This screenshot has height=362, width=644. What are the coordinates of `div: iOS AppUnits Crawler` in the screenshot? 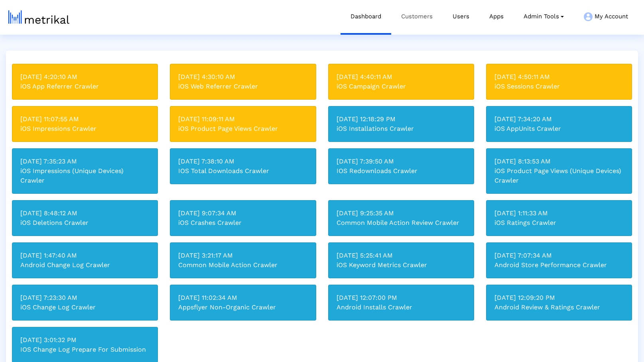 It's located at (559, 129).